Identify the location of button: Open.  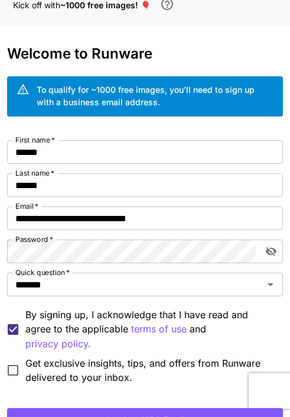
(271, 284).